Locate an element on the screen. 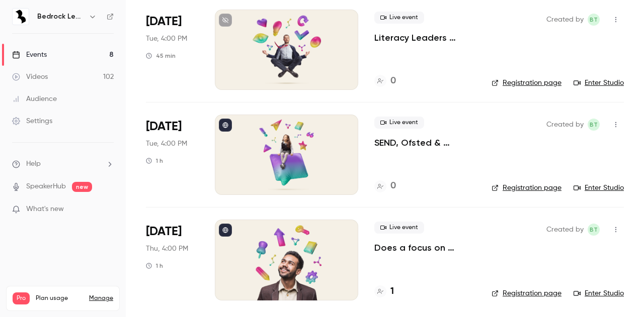  span: Thu, 4:00 PM is located at coordinates (167, 249).